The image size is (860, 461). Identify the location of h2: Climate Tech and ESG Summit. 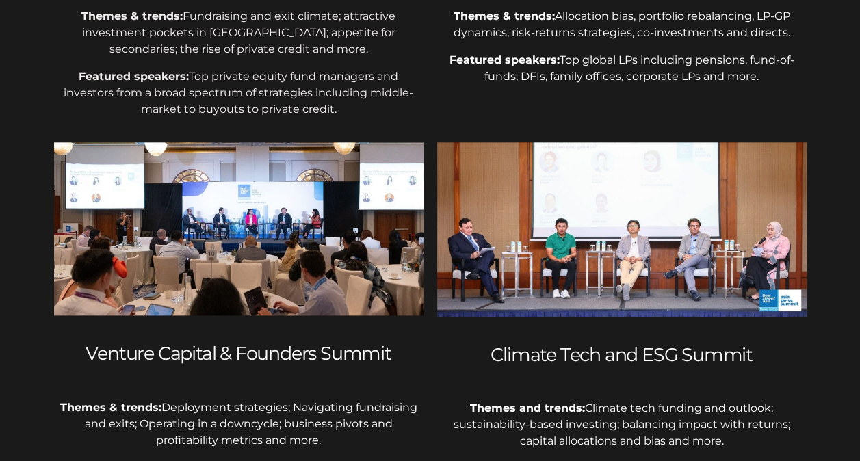
(622, 355).